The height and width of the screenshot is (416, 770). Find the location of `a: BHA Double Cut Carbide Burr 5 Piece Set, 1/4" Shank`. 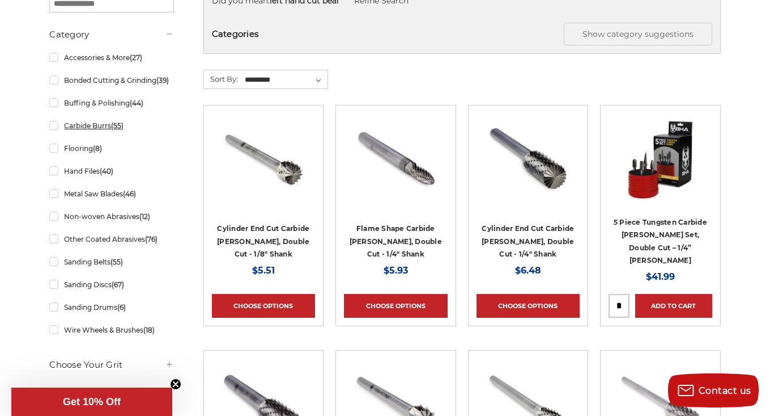

a: BHA Double Cut Carbide Burr 5 Piece Set, 1/4" Shank is located at coordinates (660, 165).